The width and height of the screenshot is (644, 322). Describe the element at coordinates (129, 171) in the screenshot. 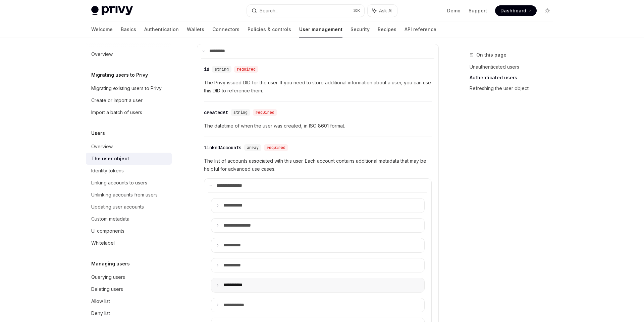

I see `a: Identity tokens` at that location.